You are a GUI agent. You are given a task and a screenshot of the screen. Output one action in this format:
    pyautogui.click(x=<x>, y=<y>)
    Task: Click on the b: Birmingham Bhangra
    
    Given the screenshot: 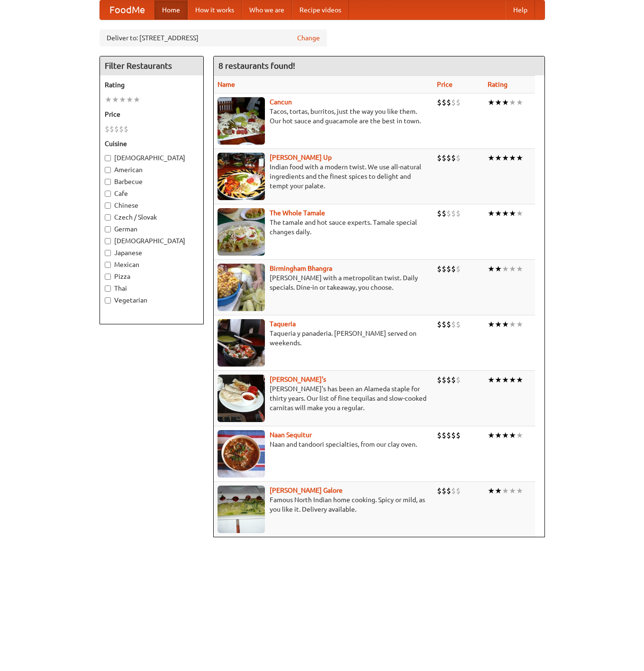 What is the action you would take?
    pyautogui.click(x=301, y=268)
    